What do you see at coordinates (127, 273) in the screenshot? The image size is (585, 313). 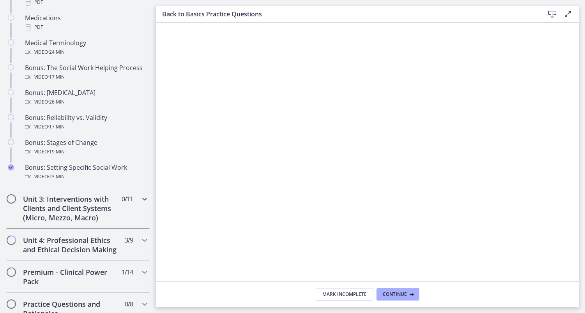 I see `span: 1 / 14` at bounding box center [127, 273].